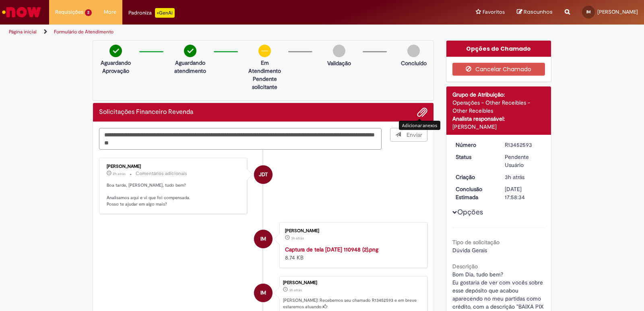  I want to click on time: 27/08/2025 13:58:32, so click(297, 238).